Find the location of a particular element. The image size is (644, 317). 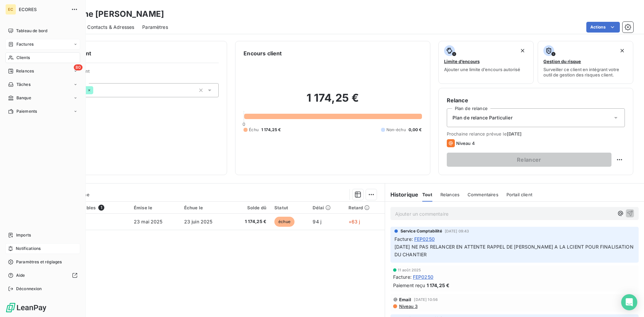

span: Plan de relance Particulier is located at coordinates (483, 118).